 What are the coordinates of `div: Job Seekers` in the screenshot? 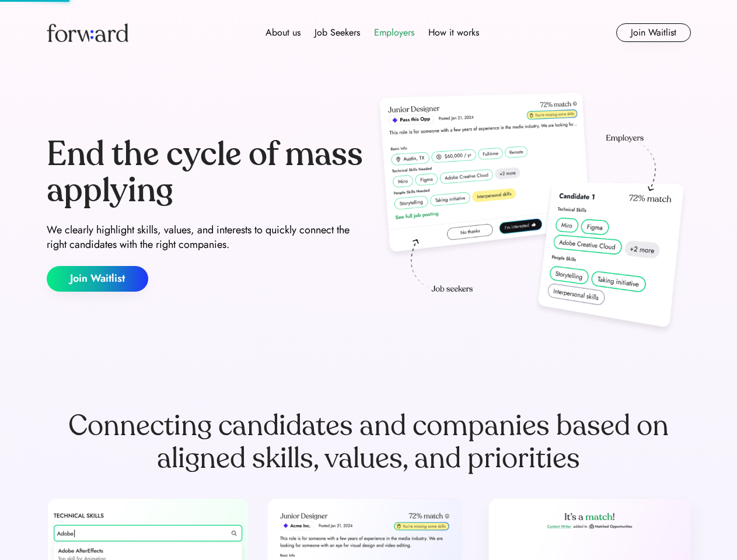 It's located at (337, 33).